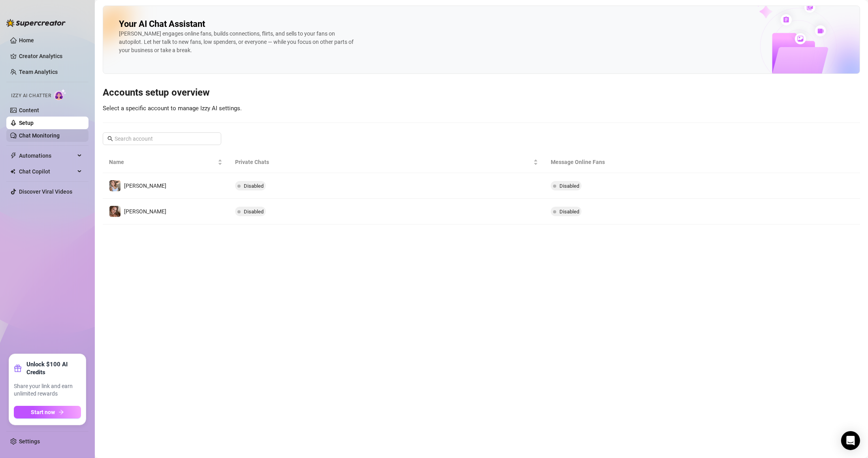  I want to click on span: Automations, so click(47, 156).